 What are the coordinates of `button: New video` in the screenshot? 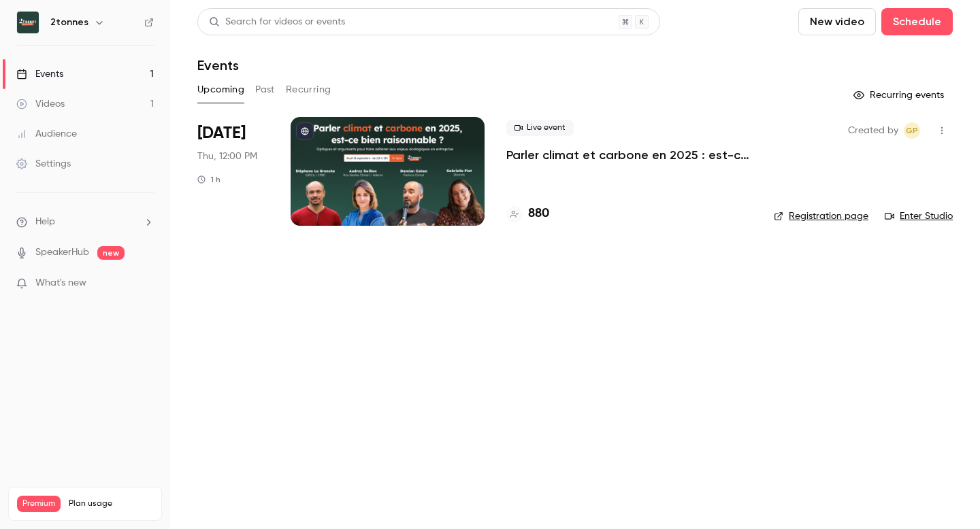 It's located at (837, 22).